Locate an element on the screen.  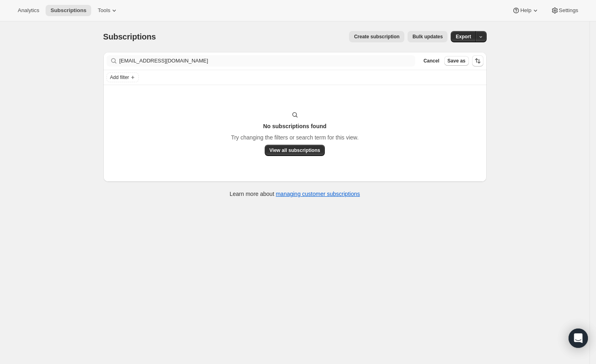
button: Settings is located at coordinates (564, 10).